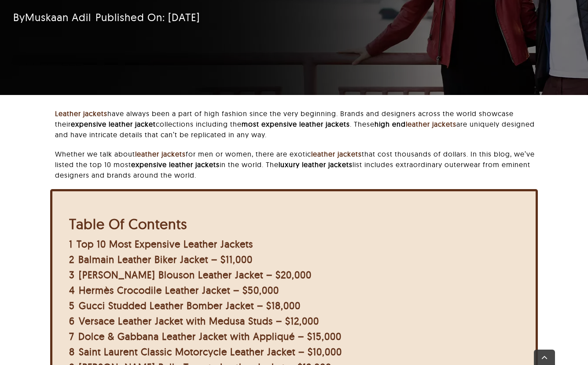 The image size is (588, 365). I want to click on p: have always been a part of high fashion since the very beginning. Brands and designers across the..., so click(296, 124).